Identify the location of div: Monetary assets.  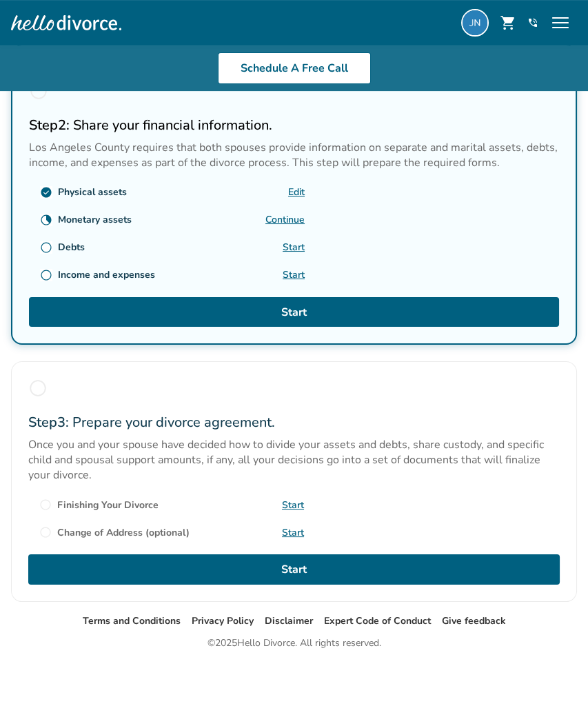
(94, 219).